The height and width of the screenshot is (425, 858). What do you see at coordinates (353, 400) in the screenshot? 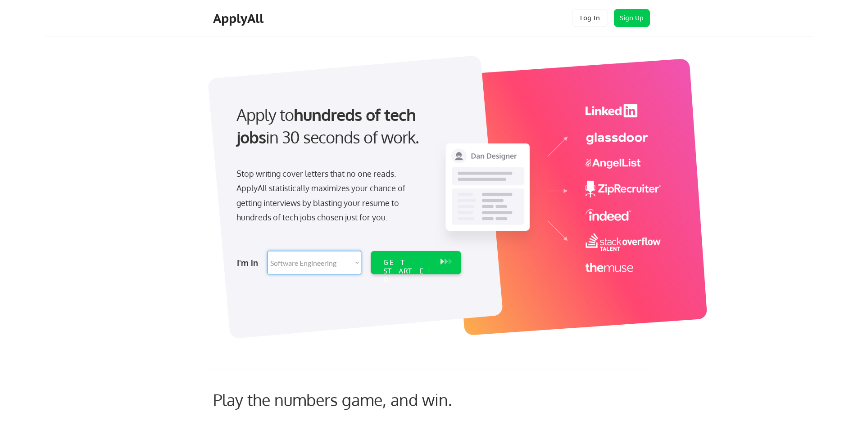
I see `div: Play the numbers game, and win.` at bounding box center [353, 400].